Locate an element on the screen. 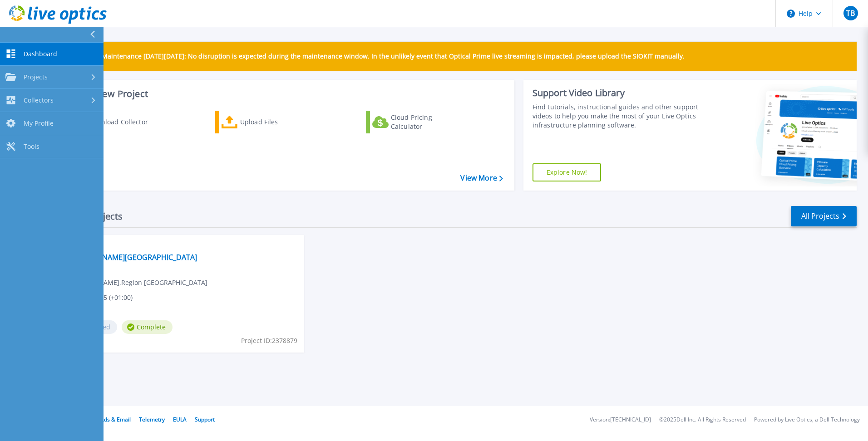 This screenshot has height=441, width=868. a: View More is located at coordinates (481, 178).